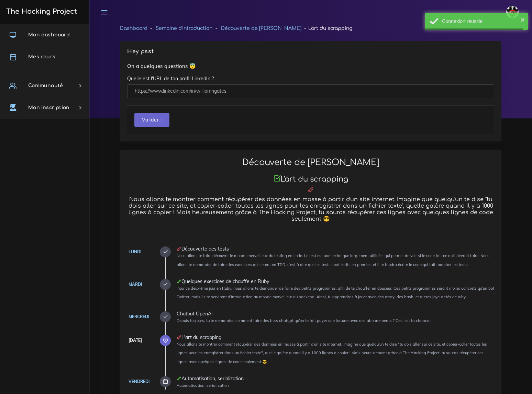  What do you see at coordinates (310, 91) in the screenshot?
I see `input: https://www.linkedin.com/in/williamhgates` at bounding box center [310, 91].